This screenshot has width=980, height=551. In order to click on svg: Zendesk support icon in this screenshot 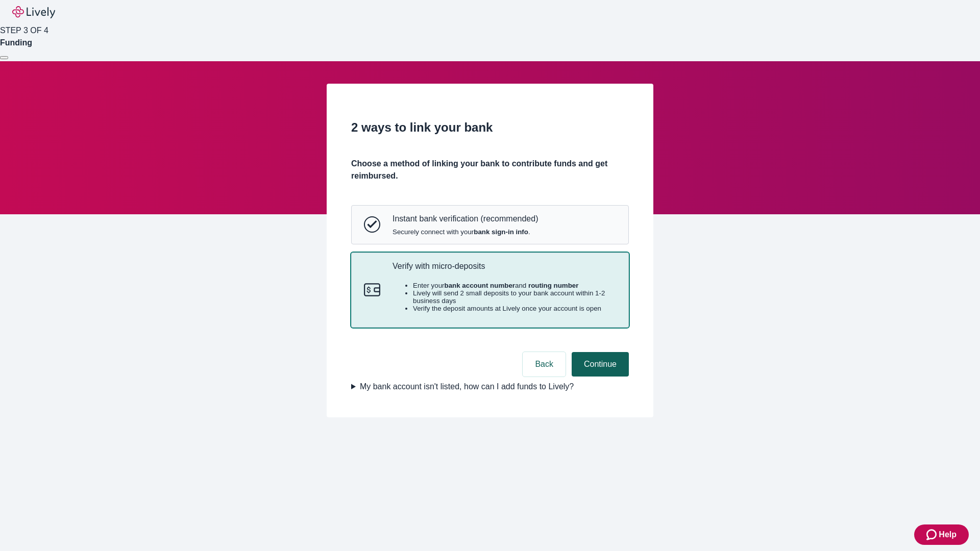, I will do `click(933, 535)`.